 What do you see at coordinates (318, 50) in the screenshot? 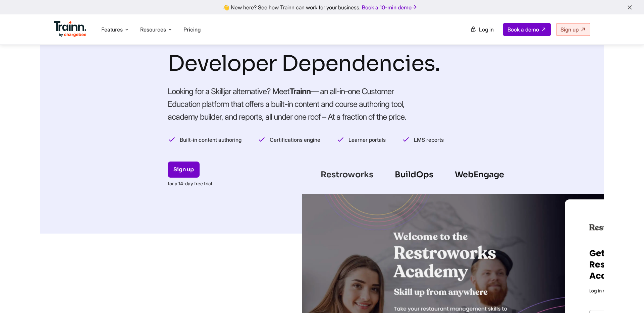
I see `i: Ridiculous Prices Or Developer Dependencies.` at bounding box center [318, 50].